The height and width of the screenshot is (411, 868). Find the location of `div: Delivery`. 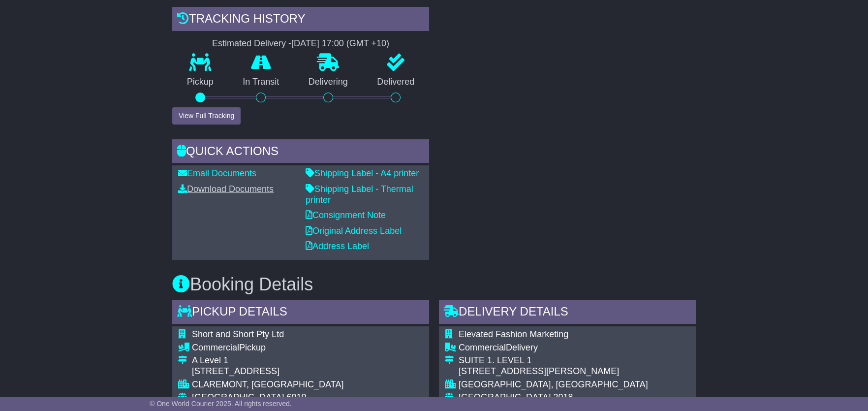

div: Delivery is located at coordinates (553, 348).